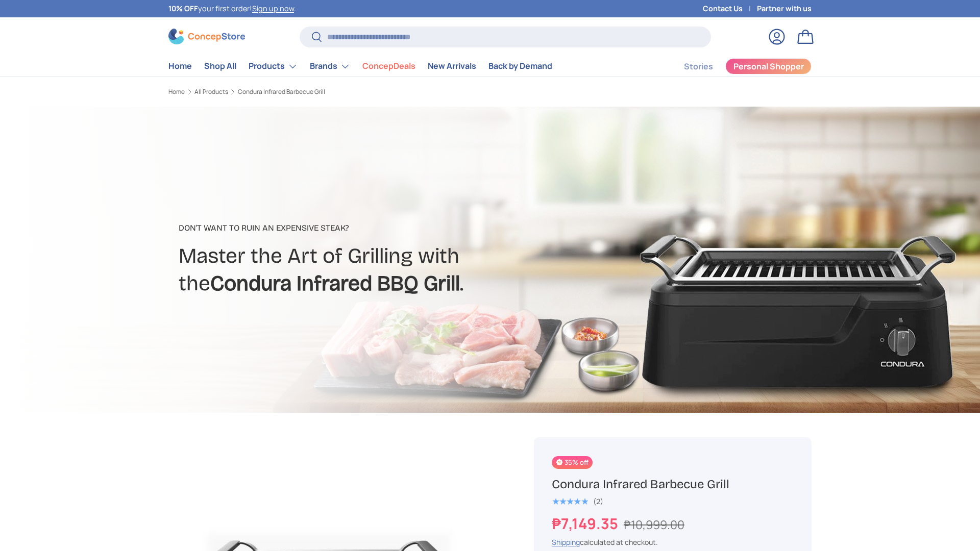 This screenshot has width=980, height=551. What do you see at coordinates (330, 66) in the screenshot?
I see `a: Brands` at bounding box center [330, 66].